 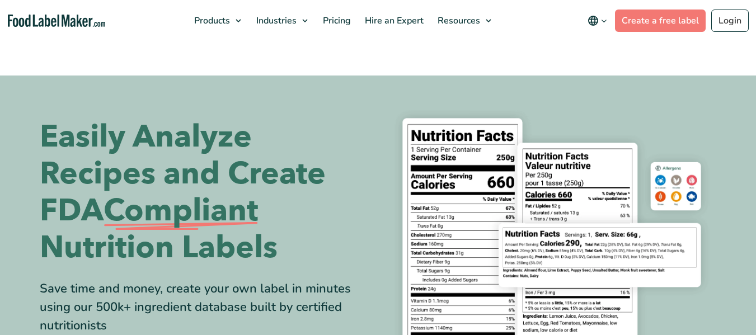 I want to click on span: Pricing, so click(x=336, y=21).